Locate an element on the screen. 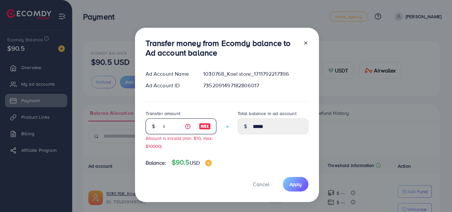 Image resolution: width=452 pixels, height=212 pixels. div: 1030768_Koel store_1711792217396 is located at coordinates (256, 74).